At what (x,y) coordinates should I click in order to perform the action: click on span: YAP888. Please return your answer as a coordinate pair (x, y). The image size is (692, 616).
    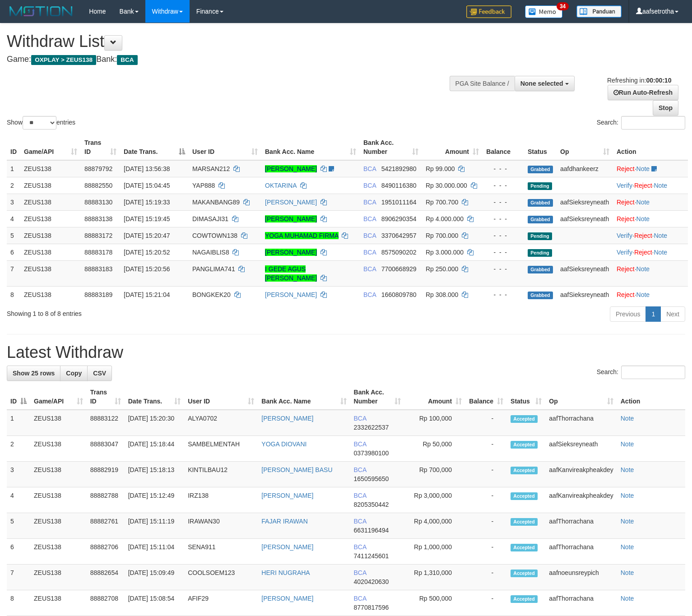
    Looking at the image, I should click on (204, 185).